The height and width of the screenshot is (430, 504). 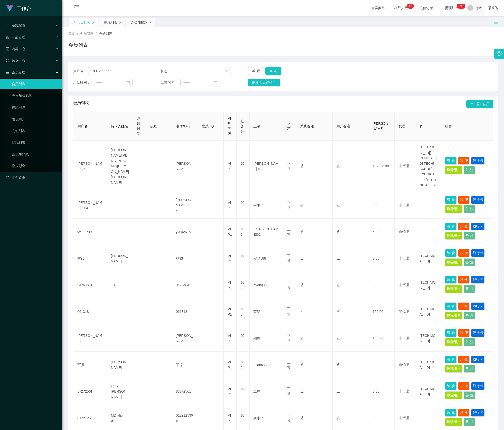 What do you see at coordinates (307, 126) in the screenshot?
I see `font: 系统备注` at bounding box center [307, 126].